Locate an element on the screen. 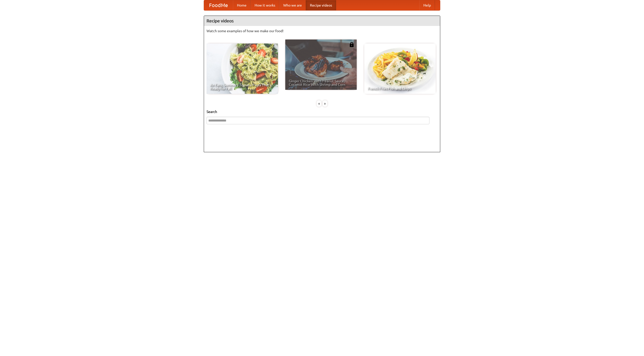 Image resolution: width=644 pixels, height=356 pixels. span: French Fries Fish and Chips is located at coordinates (400, 88).